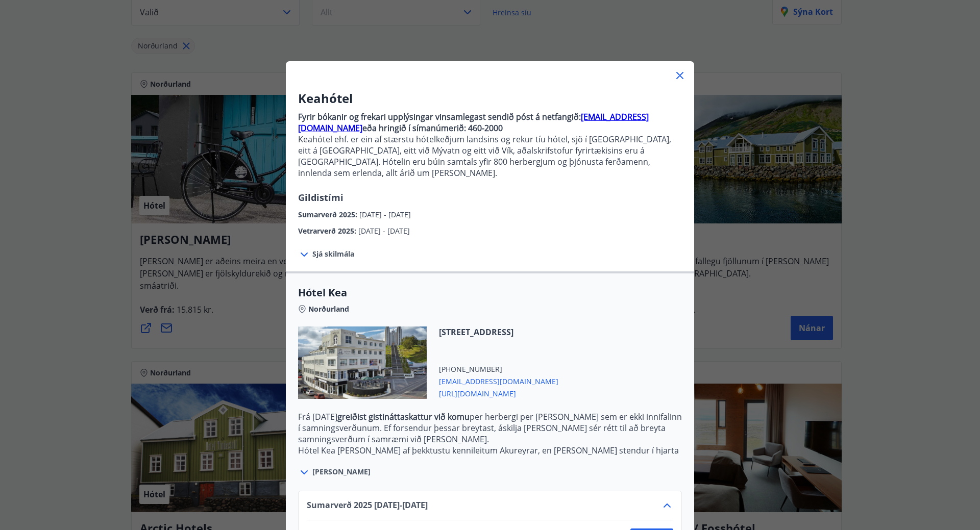 The height and width of the screenshot is (530, 980). Describe the element at coordinates (403, 416) in the screenshot. I see `strong: greiðist gistináttaskattur við komu` at that location.